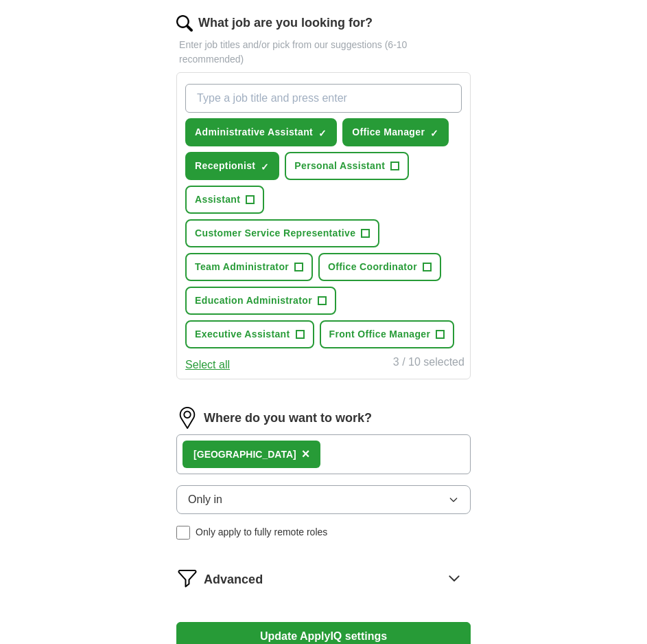  Describe the element at coordinates (225, 166) in the screenshot. I see `span: Receptionist` at that location.